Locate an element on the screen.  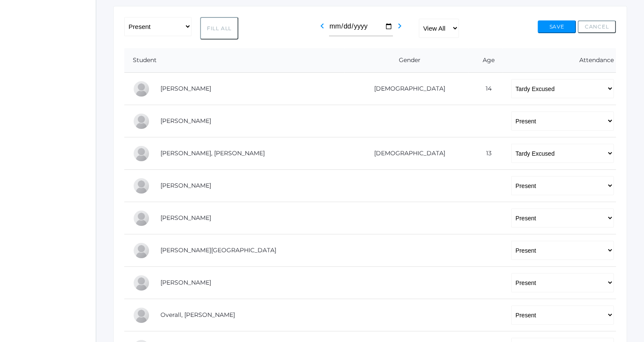
div: Chris Overall is located at coordinates (141, 316).